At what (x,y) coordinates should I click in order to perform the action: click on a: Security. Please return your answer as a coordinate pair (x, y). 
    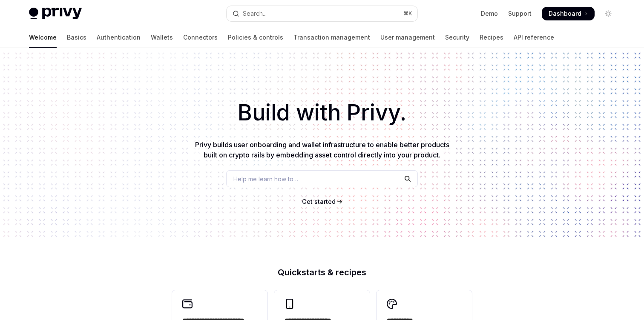
    Looking at the image, I should click on (457, 38).